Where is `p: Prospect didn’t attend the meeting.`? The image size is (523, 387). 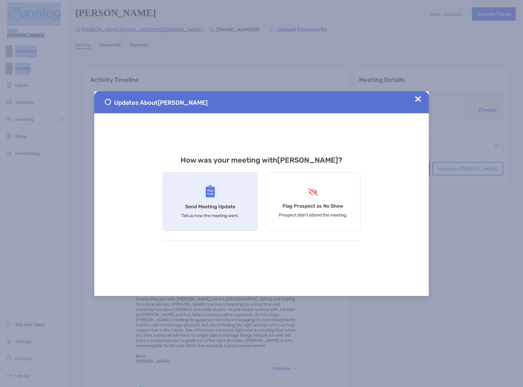 p: Prospect didn’t attend the meeting. is located at coordinates (313, 215).